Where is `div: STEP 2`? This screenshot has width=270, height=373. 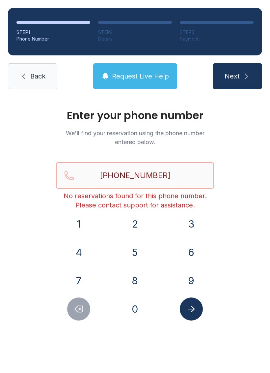
div: STEP 2 is located at coordinates (135, 32).